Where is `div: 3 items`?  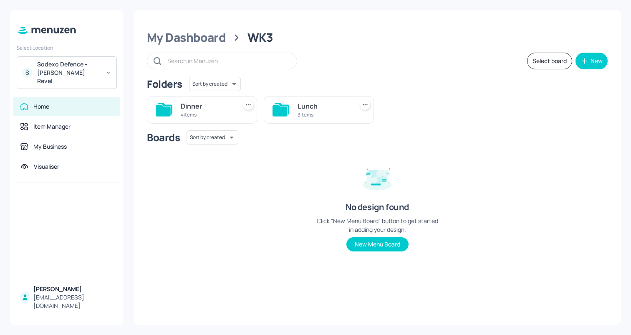
div: 3 items is located at coordinates (324, 114).